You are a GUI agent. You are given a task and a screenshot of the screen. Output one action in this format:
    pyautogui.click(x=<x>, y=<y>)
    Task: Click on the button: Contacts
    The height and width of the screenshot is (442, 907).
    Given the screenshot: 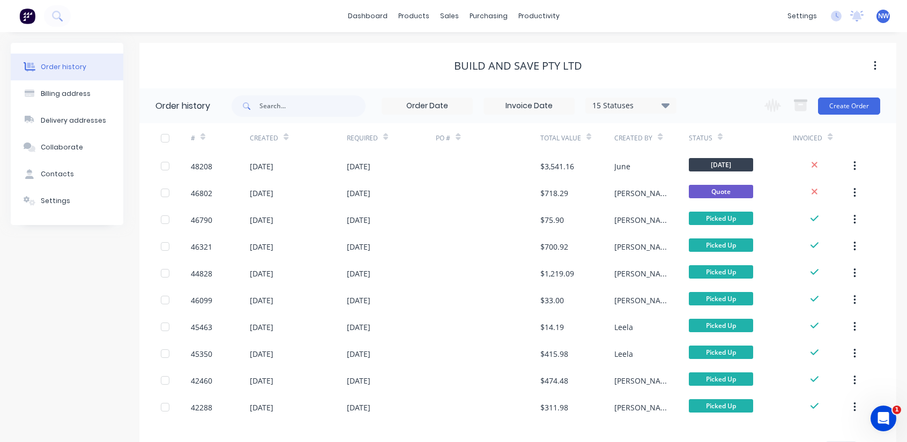 What is the action you would take?
    pyautogui.click(x=67, y=174)
    